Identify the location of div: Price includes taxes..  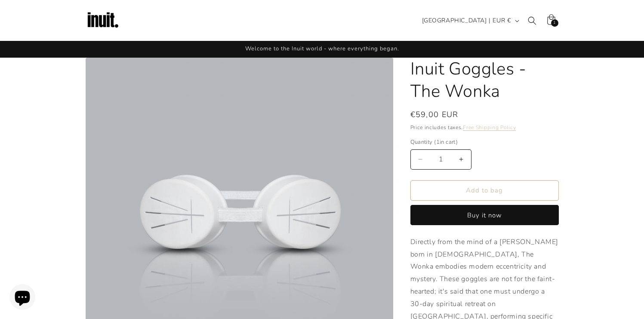
(484, 128).